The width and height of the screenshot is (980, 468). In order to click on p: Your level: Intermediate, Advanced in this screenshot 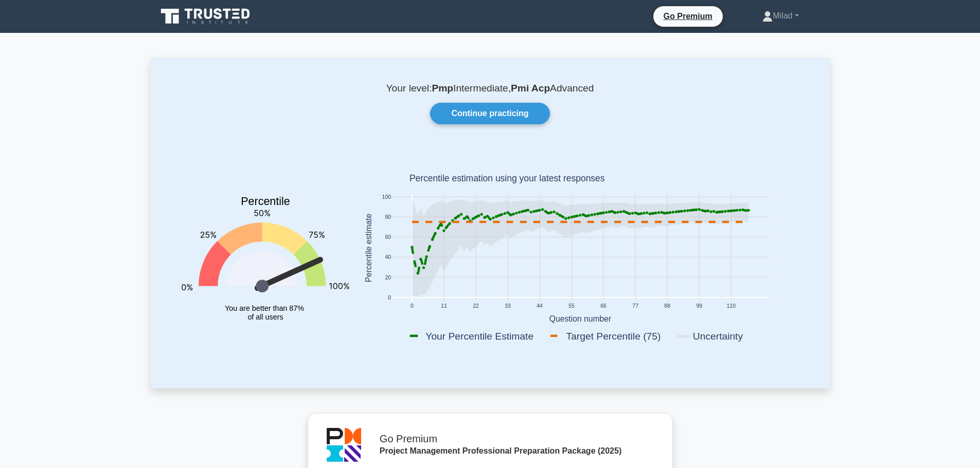, I will do `click(490, 88)`.